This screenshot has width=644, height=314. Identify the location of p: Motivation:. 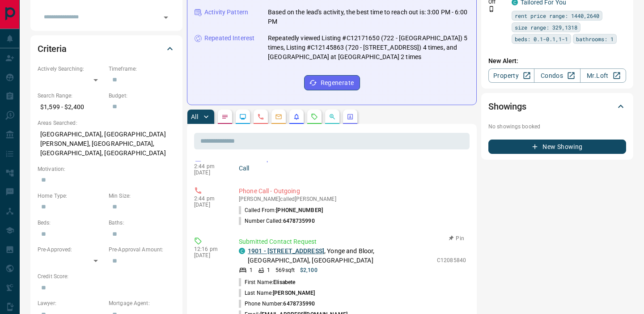
(106, 169).